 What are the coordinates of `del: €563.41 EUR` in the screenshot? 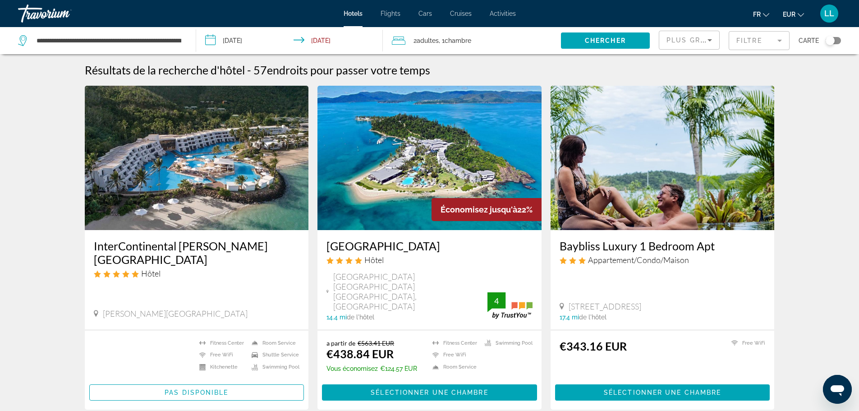 It's located at (376, 343).